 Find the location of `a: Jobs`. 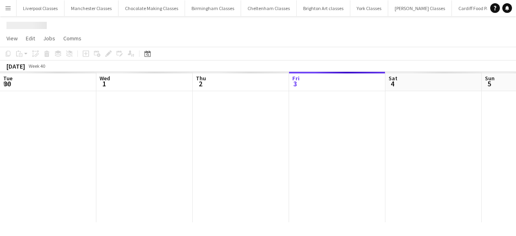

a: Jobs is located at coordinates (49, 38).